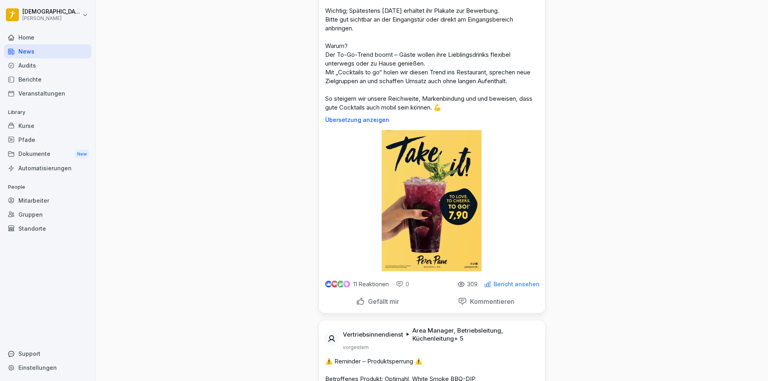 The width and height of the screenshot is (768, 381). I want to click on div: Audits, so click(48, 65).